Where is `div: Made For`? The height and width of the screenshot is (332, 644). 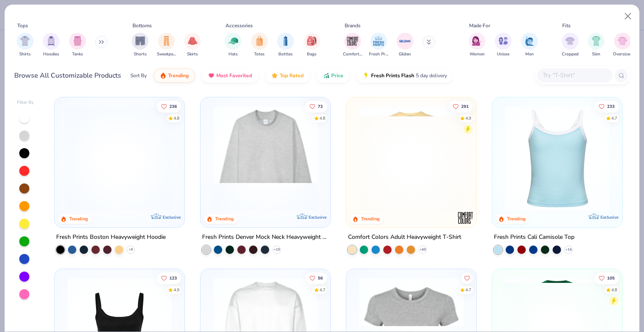
div: Made For is located at coordinates (480, 26).